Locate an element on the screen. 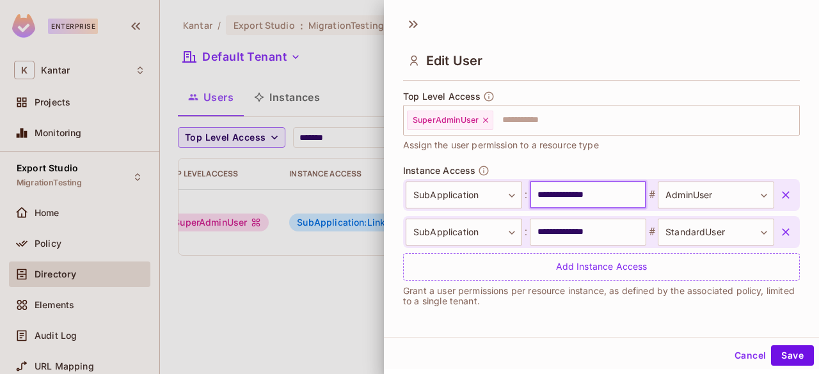 This screenshot has width=819, height=374. button: Open is located at coordinates (794, 120).